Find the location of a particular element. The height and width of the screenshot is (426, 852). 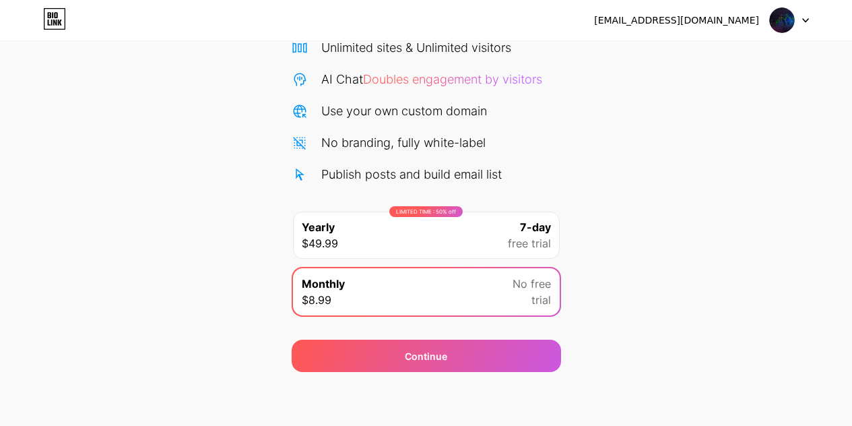

span: Doubles engagement by visitors is located at coordinates (453, 79).